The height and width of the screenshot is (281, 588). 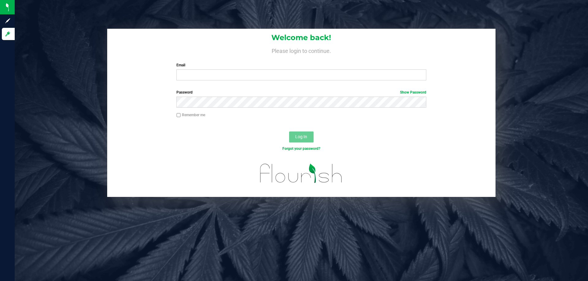 I want to click on h1: Welcome back!, so click(x=301, y=38).